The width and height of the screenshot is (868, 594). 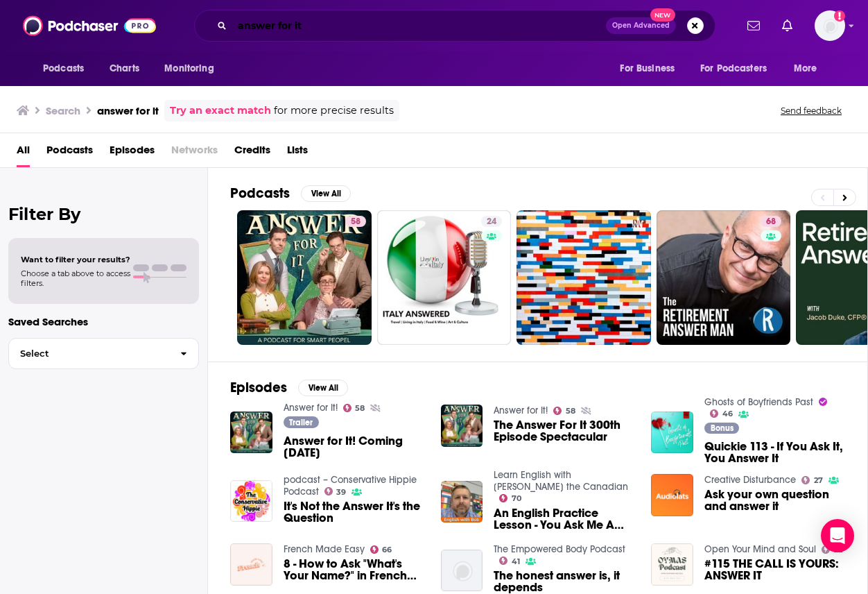 What do you see at coordinates (23, 152) in the screenshot?
I see `a: All` at bounding box center [23, 152].